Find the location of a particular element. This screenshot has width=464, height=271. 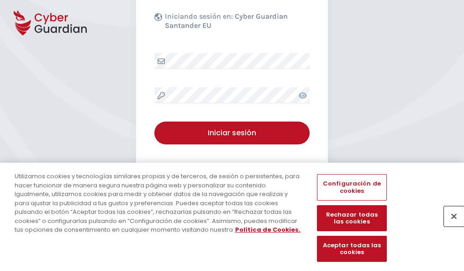

a: Más información sobre su privacidad, se abre en una nueva pestaña is located at coordinates (268, 229).